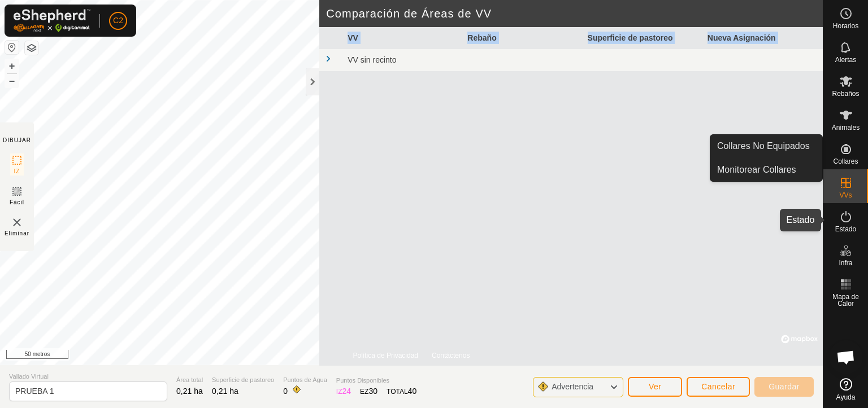 This screenshot has height=408, width=868. Describe the element at coordinates (757, 170) in the screenshot. I see `span: Monitorear Collares` at that location.